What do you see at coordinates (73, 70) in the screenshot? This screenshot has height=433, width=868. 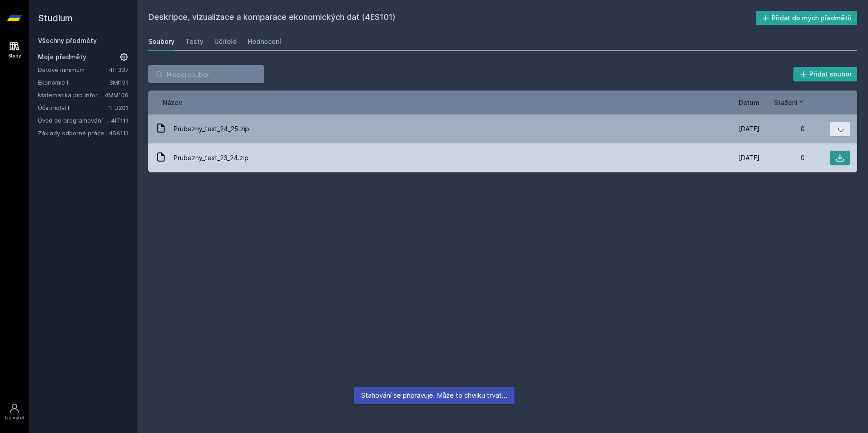 I see `a: Datové minimum` at bounding box center [73, 70].